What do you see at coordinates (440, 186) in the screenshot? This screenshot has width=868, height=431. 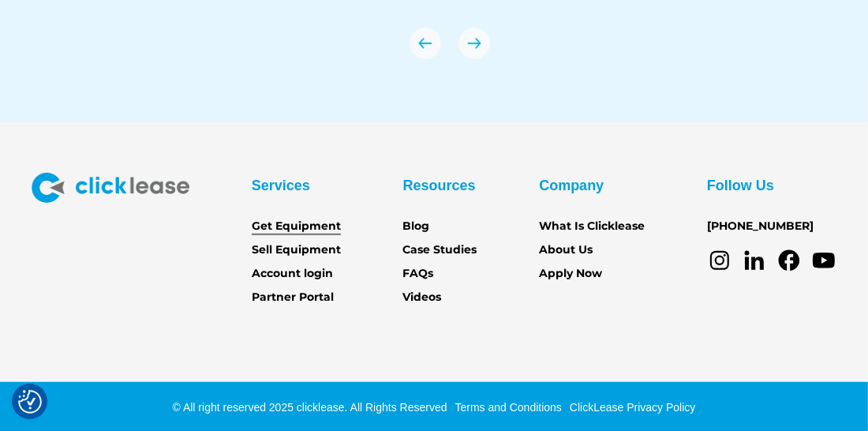 I see `div: Resources` at bounding box center [440, 186].